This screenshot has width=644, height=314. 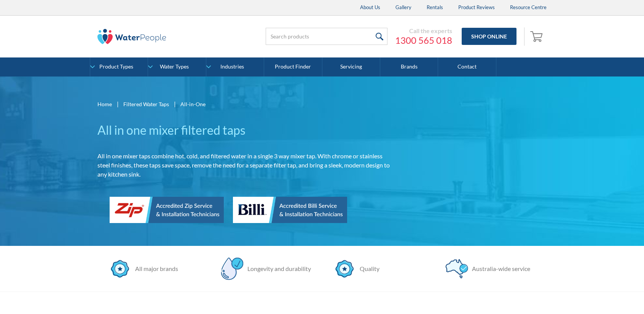 What do you see at coordinates (327, 36) in the screenshot?
I see `input: Search products` at bounding box center [327, 36].